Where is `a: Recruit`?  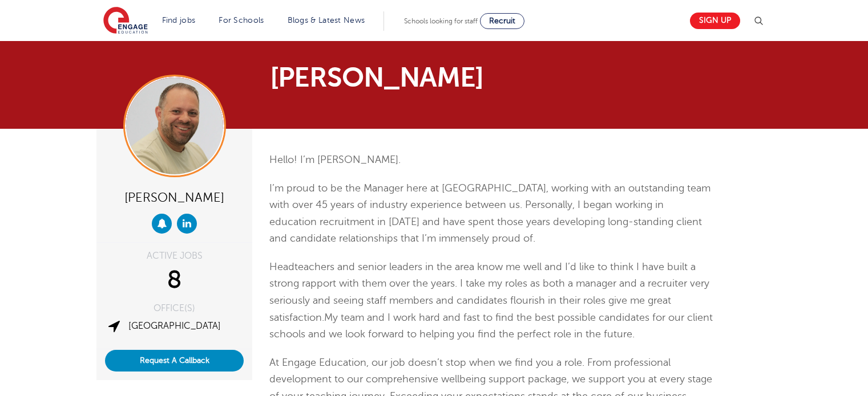 a: Recruit is located at coordinates (502, 21).